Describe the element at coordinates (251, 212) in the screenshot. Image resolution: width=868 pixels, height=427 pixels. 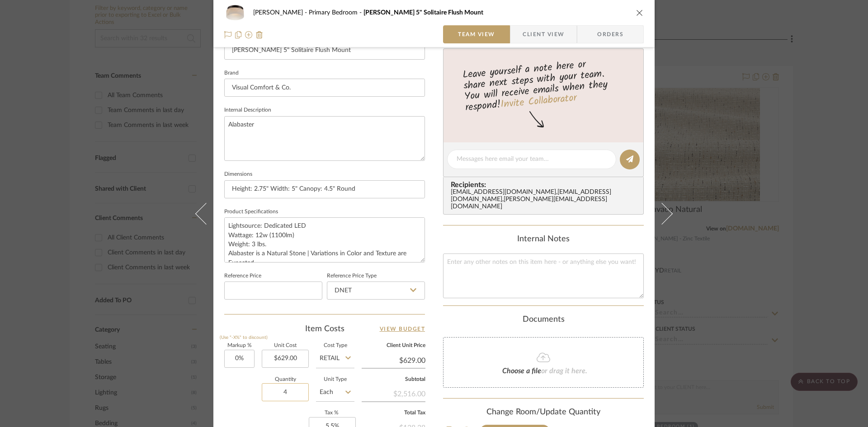
I see `label: Product Specifications` at that location.